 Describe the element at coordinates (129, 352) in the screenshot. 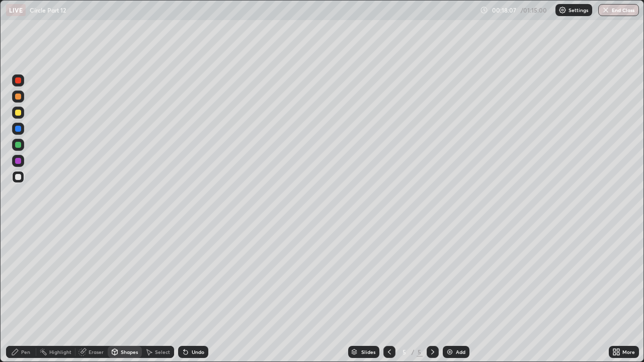

I see `div: Shapes` at that location.